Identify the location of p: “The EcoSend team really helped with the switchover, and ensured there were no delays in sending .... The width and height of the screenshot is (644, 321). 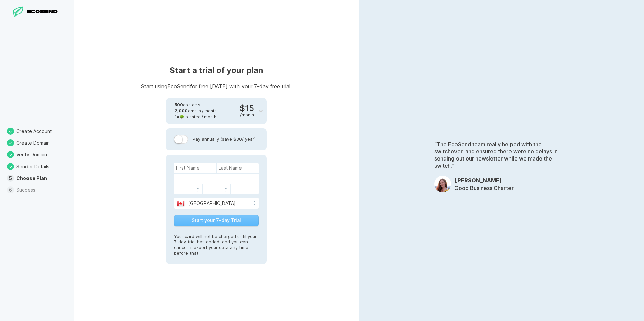
(501, 155).